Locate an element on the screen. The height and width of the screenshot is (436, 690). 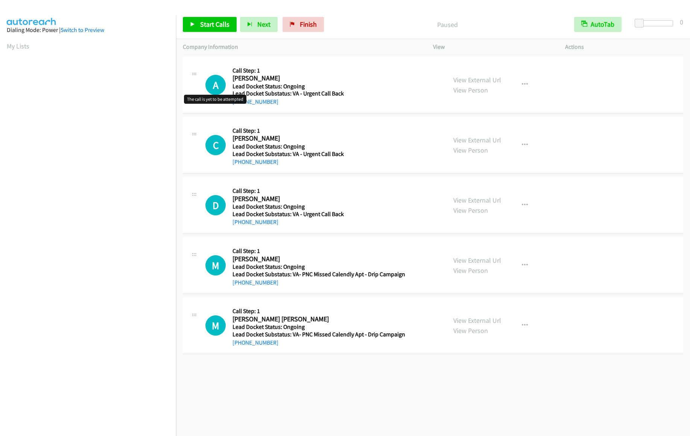
a: Start Calls is located at coordinates (210, 24).